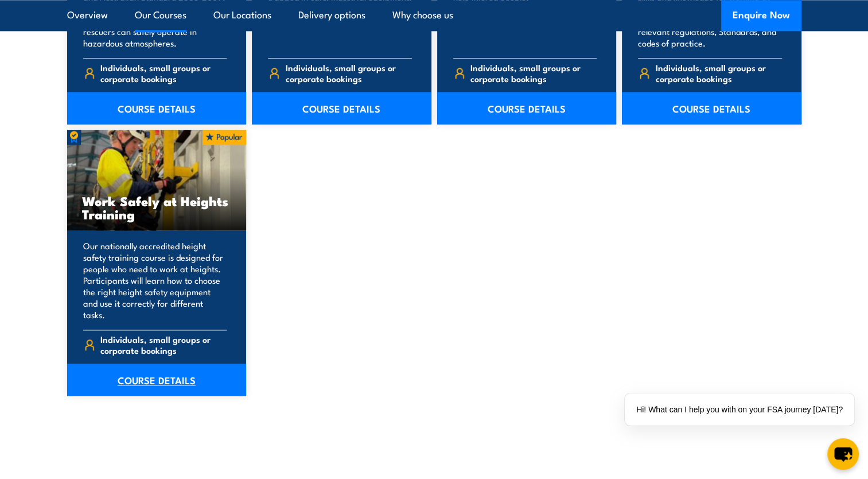 Image resolution: width=868 pixels, height=479 pixels. Describe the element at coordinates (157, 207) in the screenshot. I see `h3: Work Safely at Heights Training` at that location.